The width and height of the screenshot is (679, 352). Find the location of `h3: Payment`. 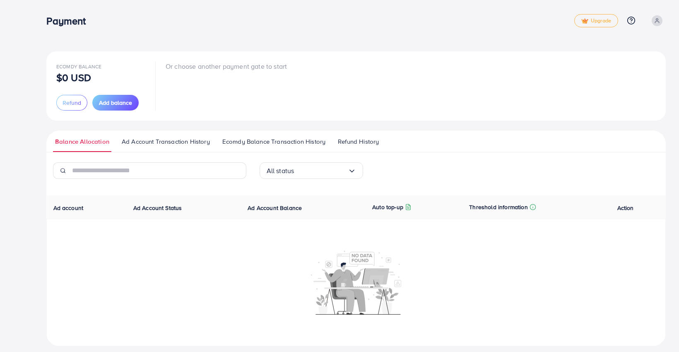

h3: Payment is located at coordinates (69, 21).